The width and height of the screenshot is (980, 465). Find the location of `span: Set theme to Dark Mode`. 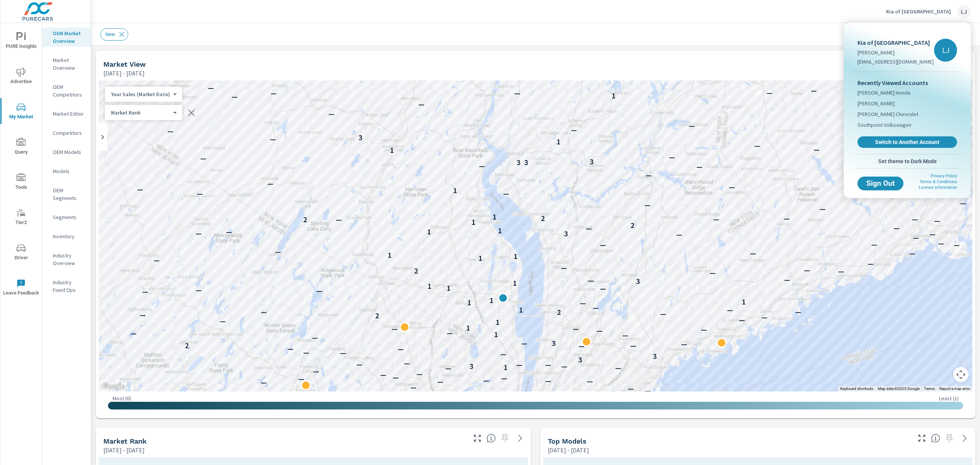

span: Set theme to Dark Mode is located at coordinates (907, 161).